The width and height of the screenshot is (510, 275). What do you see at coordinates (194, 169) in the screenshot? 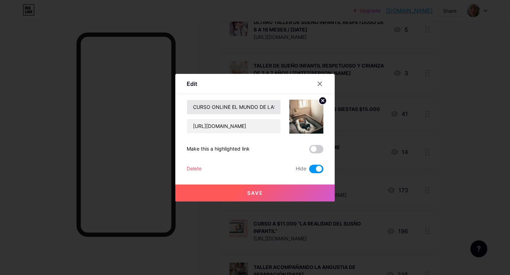
I see `div: Delete` at bounding box center [194, 169].